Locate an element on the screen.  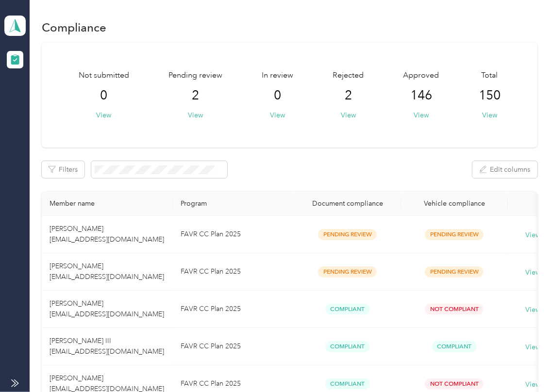
div: Document compliance is located at coordinates (347, 203).